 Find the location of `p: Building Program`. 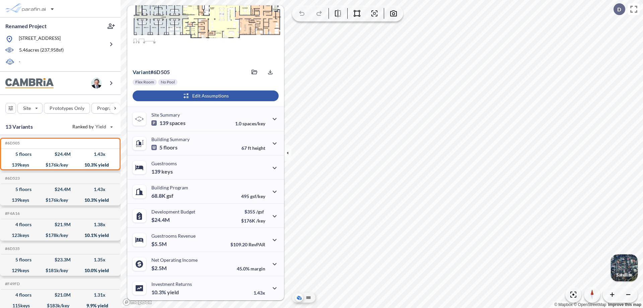

p: Building Program is located at coordinates (170, 187).